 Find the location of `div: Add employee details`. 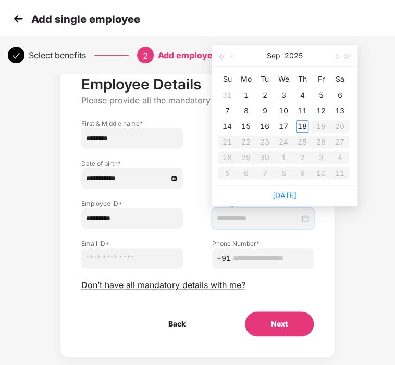

div: Add employee details is located at coordinates (202, 55).